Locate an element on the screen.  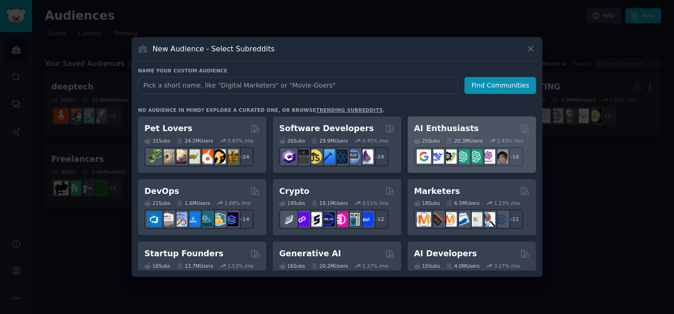
img: reactnative is located at coordinates (340, 156).